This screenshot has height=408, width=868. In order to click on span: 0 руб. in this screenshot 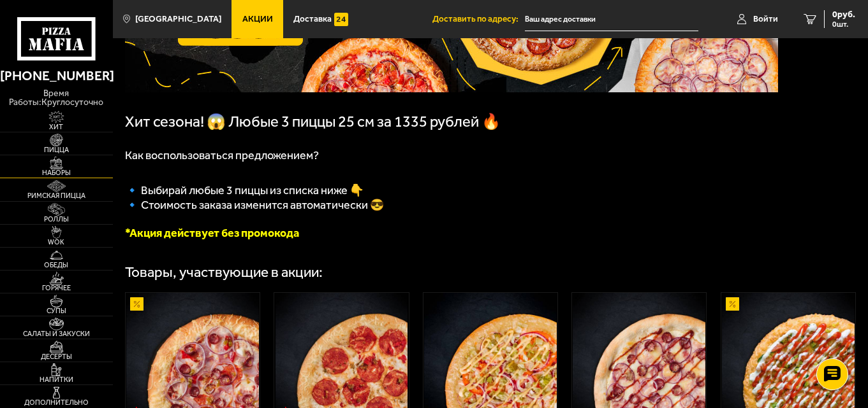, I will do `click(843, 15)`.